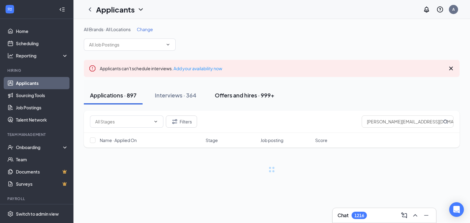 This screenshot has height=223, width=470. What do you see at coordinates (426, 9) in the screenshot?
I see `svg: Notifications` at bounding box center [426, 9].